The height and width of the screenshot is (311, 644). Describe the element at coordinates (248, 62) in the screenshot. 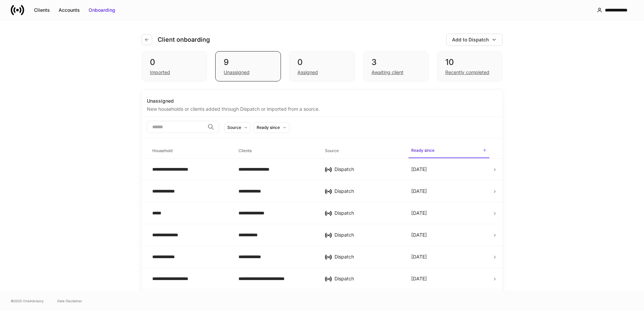

I see `div: 9` at that location.